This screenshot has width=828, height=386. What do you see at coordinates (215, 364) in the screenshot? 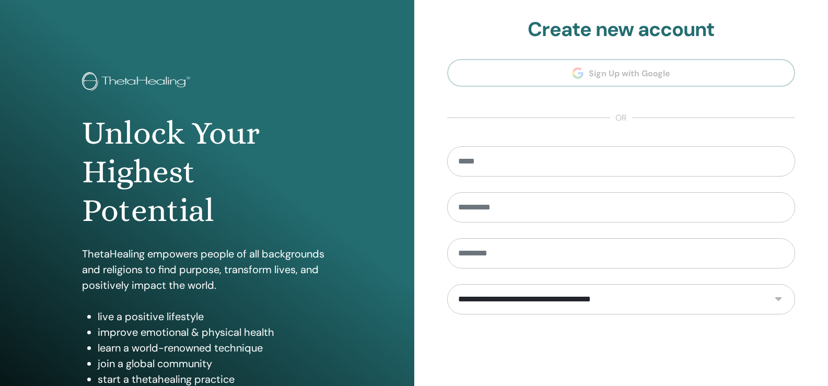
I see `li: join a global community` at bounding box center [215, 364].